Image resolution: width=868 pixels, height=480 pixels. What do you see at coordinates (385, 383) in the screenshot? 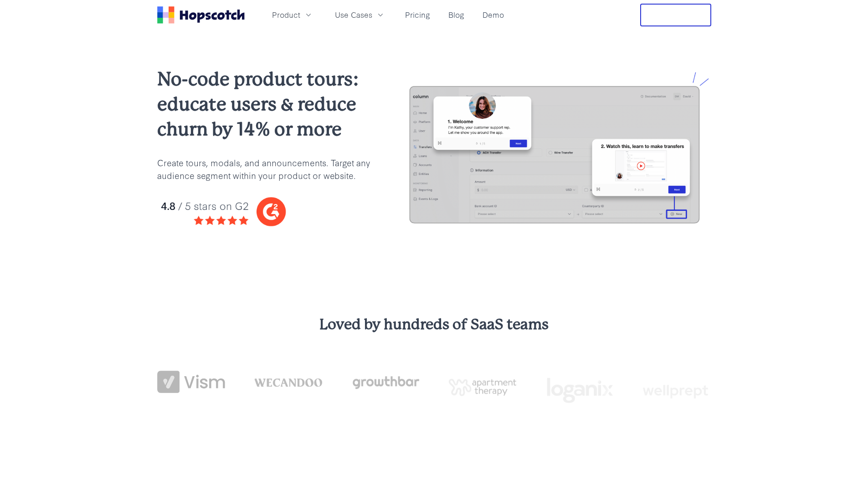
I see `img: growthbar-logo` at bounding box center [385, 383].